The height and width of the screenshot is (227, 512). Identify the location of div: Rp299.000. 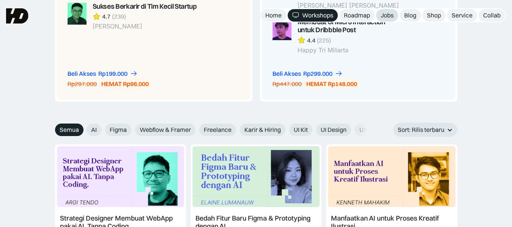
(318, 74).